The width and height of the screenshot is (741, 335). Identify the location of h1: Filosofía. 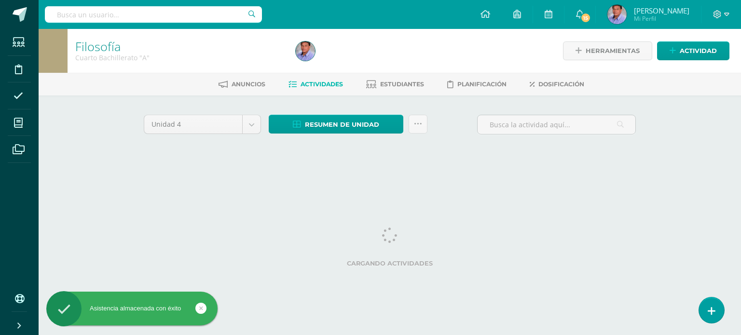
(179, 46).